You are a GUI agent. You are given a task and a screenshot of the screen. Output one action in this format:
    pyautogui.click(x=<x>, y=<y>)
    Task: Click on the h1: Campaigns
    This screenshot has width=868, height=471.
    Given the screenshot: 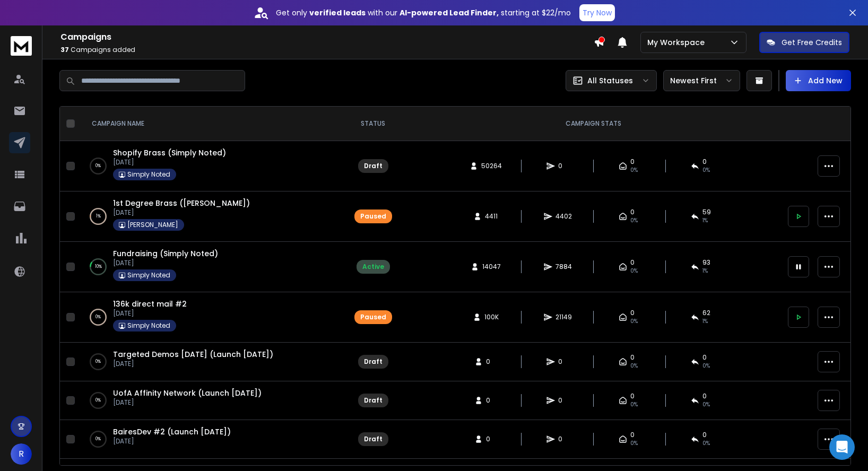 What is the action you would take?
    pyautogui.click(x=327, y=37)
    